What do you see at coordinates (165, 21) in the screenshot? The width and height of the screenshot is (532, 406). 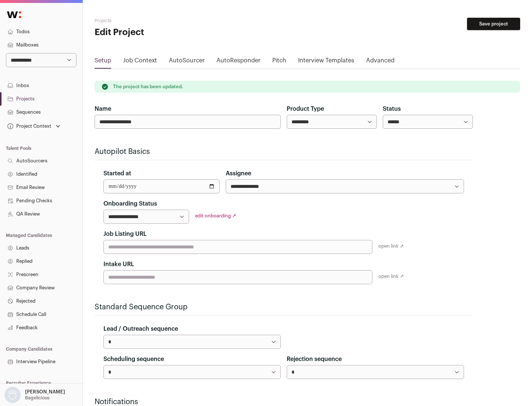 I see `h2: Projects` at bounding box center [165, 21].